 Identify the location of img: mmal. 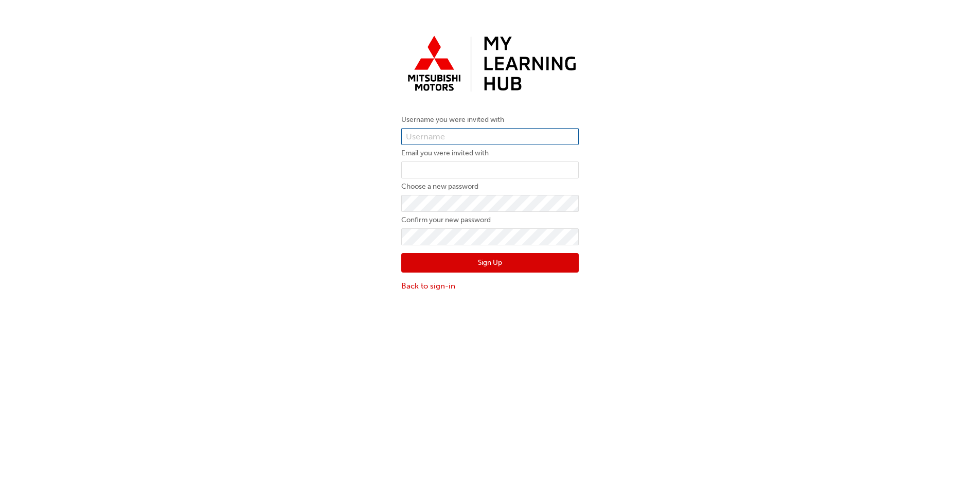
(490, 64).